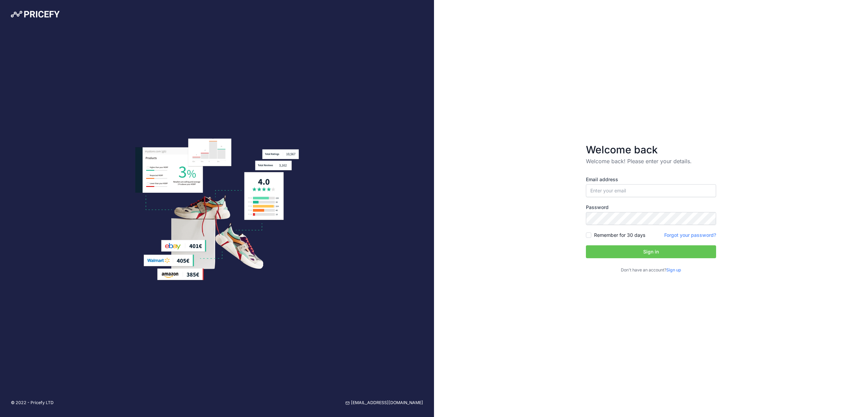  What do you see at coordinates (651, 150) in the screenshot?
I see `h3: Welcome back` at bounding box center [651, 150].